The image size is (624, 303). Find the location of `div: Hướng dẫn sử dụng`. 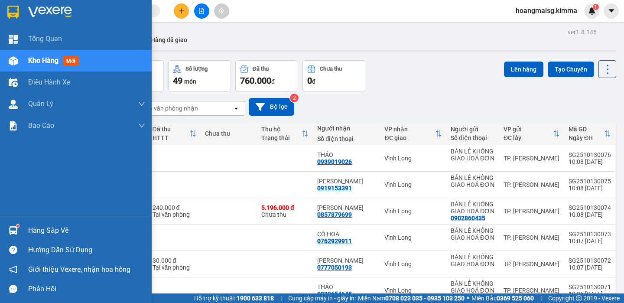

div: Hướng dẫn sử dụng is located at coordinates (87, 250).